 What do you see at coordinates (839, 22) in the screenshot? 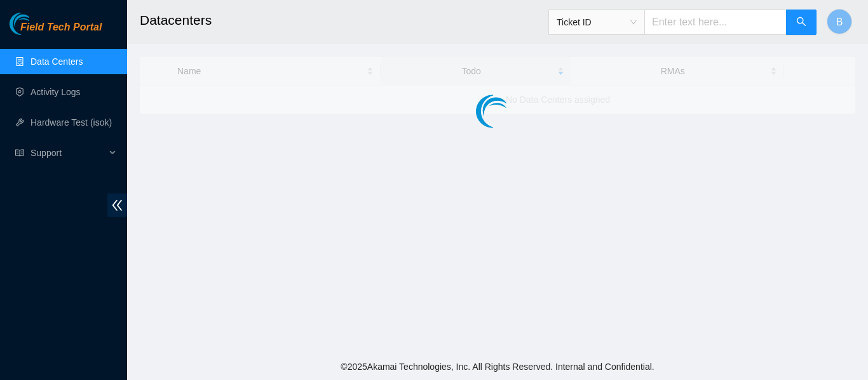
I see `span: B` at bounding box center [839, 22].